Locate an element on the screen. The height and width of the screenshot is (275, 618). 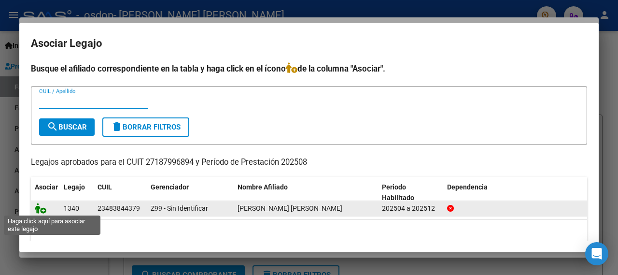
datatable-header-cell: Gerenciador is located at coordinates (190, 193).